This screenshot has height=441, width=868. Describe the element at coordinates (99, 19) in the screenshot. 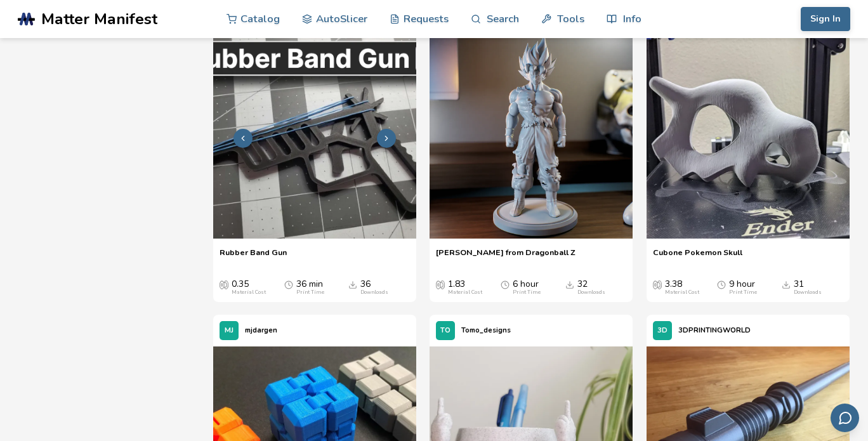

I see `span: Matter Manifest` at that location.